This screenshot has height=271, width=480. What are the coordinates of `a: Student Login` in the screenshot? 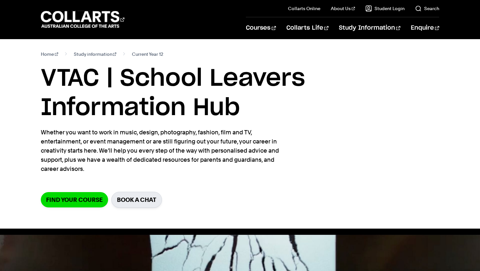 It's located at (385, 8).